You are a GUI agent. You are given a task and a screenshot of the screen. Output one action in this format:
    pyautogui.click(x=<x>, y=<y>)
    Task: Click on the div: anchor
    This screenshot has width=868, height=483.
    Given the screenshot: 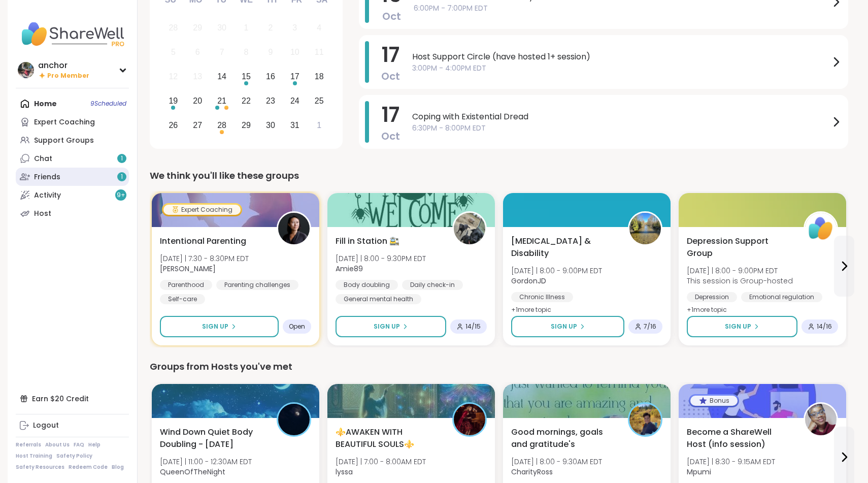 What is the action you would take?
    pyautogui.click(x=64, y=66)
    